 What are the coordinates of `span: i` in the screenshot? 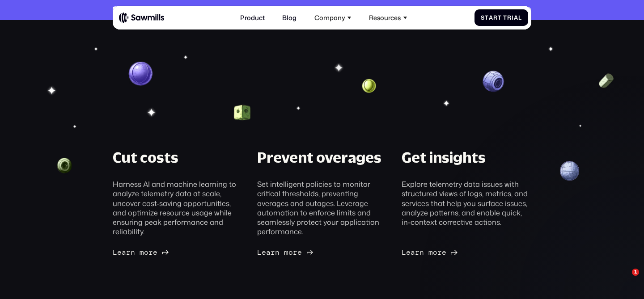 It's located at (513, 17).